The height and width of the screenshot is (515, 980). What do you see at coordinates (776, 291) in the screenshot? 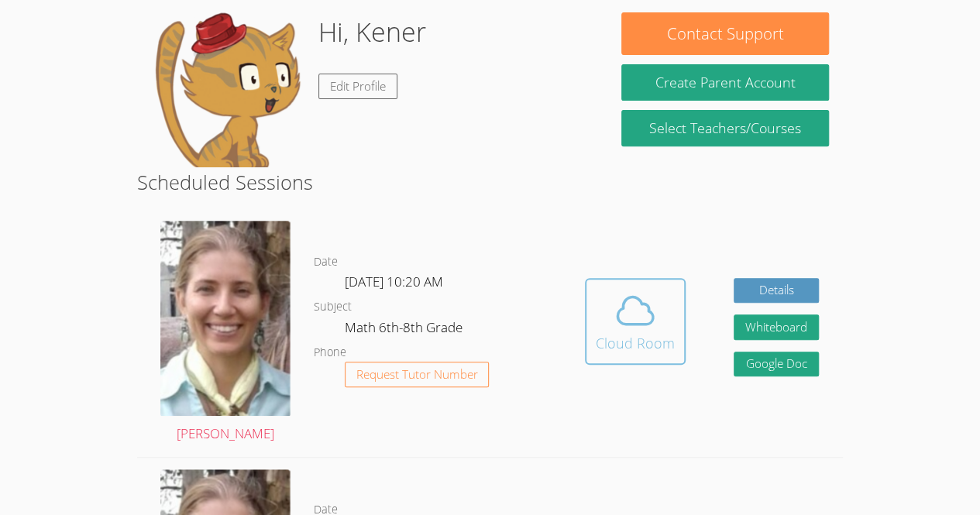
I see `a: Details` at bounding box center [776, 291].